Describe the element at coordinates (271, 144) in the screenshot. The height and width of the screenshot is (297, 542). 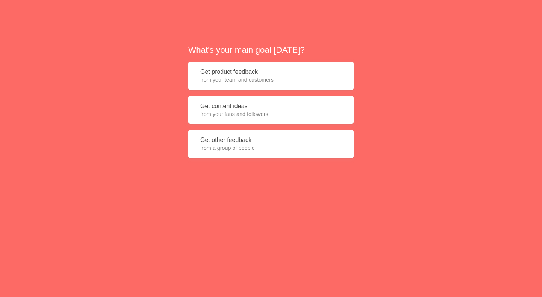
I see `button: Get other feedbackfrom a group of people` at that location.